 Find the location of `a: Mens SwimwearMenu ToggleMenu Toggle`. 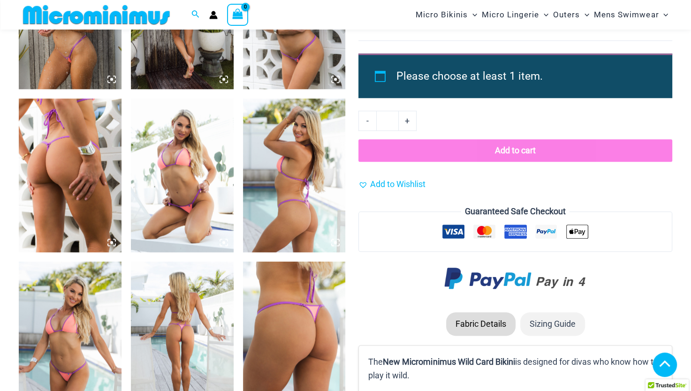

a: Mens SwimwearMenu ToggleMenu Toggle is located at coordinates (631, 15).